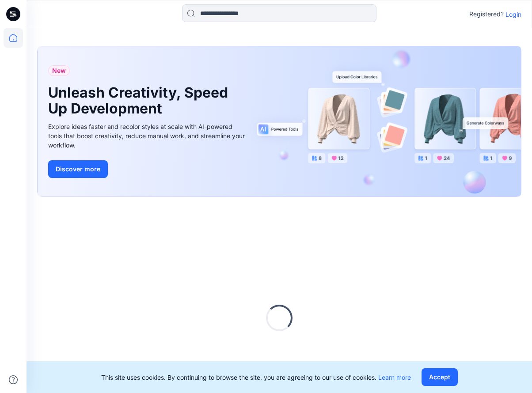 The image size is (532, 393). What do you see at coordinates (395, 377) in the screenshot?
I see `a: Learn more` at bounding box center [395, 377].